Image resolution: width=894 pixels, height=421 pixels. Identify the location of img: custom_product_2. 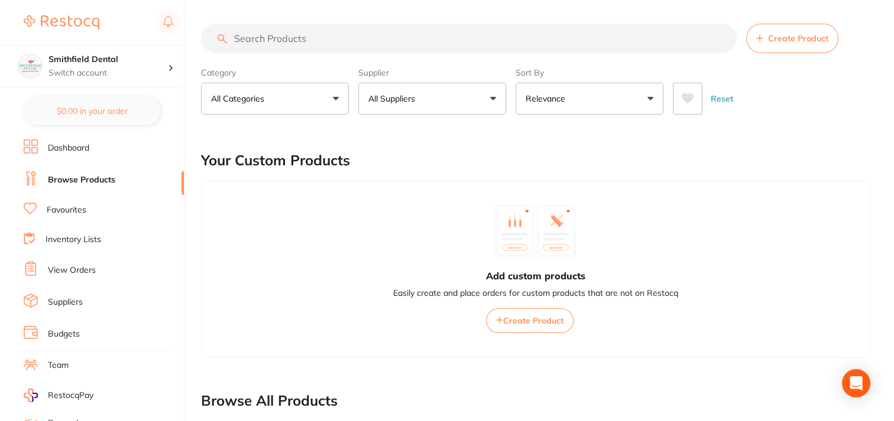
(556, 232).